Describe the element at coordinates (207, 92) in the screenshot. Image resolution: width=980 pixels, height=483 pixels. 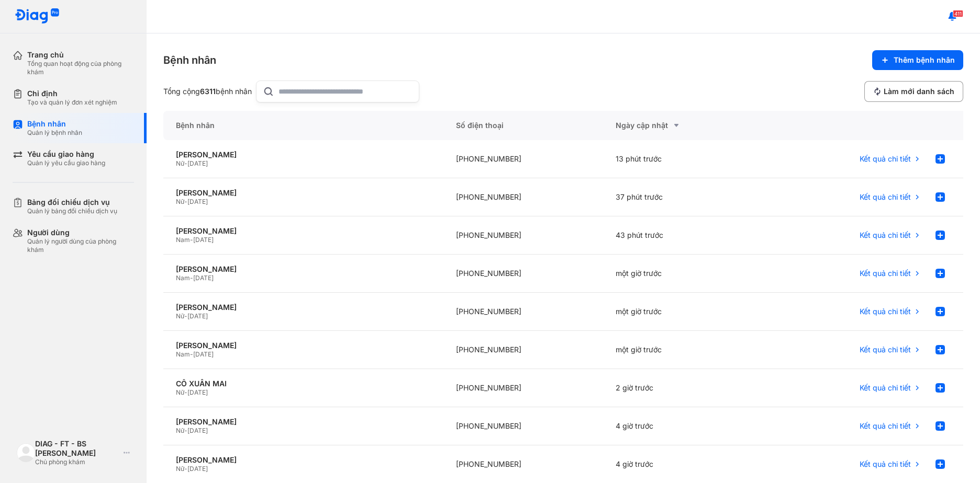
I see `div: Tổng cộng bệnh nhân` at that location.